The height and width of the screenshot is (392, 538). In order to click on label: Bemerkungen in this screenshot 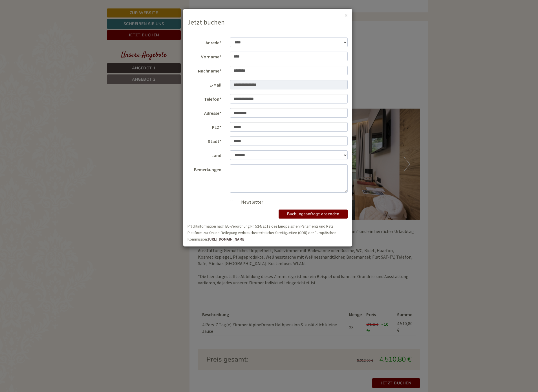, I will do `click(204, 168)`.